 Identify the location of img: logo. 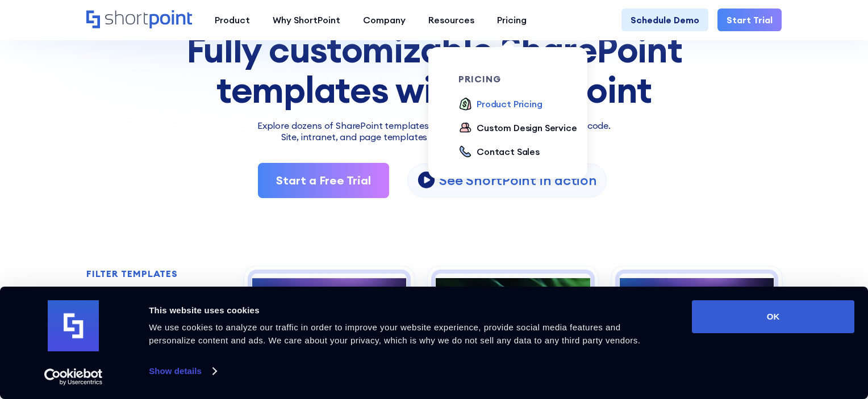
(73, 326).